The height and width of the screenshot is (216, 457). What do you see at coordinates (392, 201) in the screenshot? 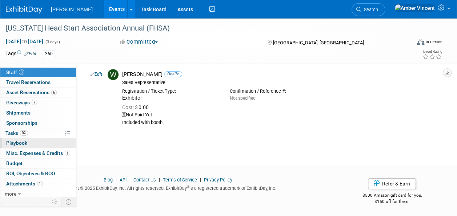
I see `div: $150 off for them.` at bounding box center [392, 201].